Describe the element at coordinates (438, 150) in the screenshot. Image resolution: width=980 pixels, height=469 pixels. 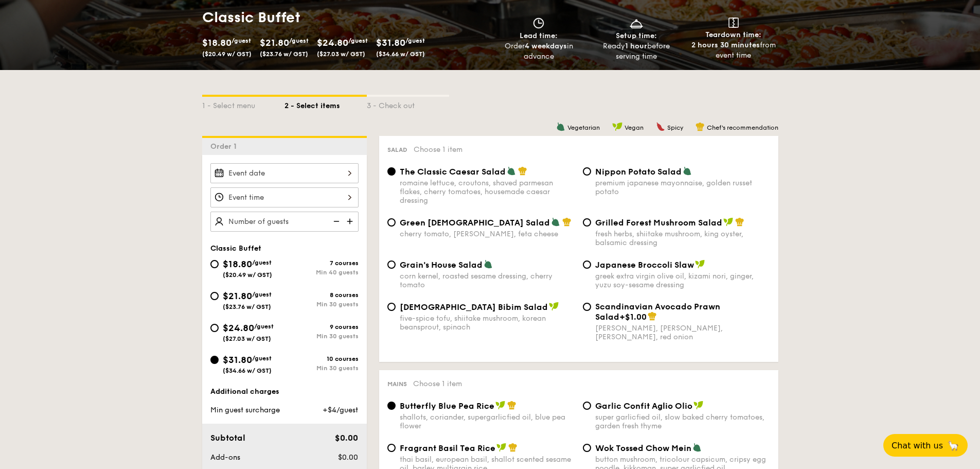
I see `span: Choose 1 item` at that location.